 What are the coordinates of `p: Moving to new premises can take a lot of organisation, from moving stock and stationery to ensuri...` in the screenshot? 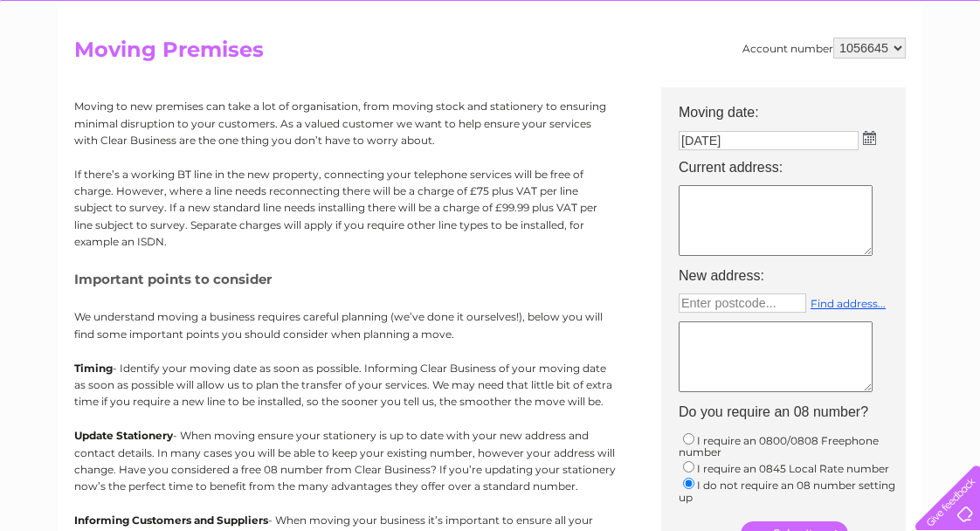 It's located at (345, 123).